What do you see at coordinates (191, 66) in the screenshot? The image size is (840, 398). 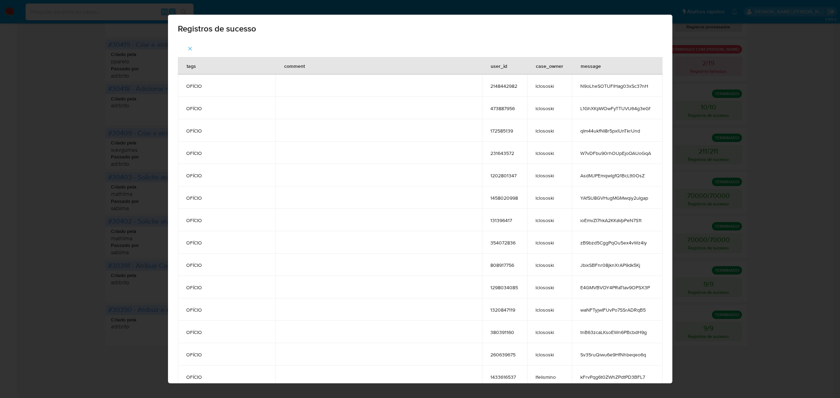 I see `div: tags` at bounding box center [191, 66].